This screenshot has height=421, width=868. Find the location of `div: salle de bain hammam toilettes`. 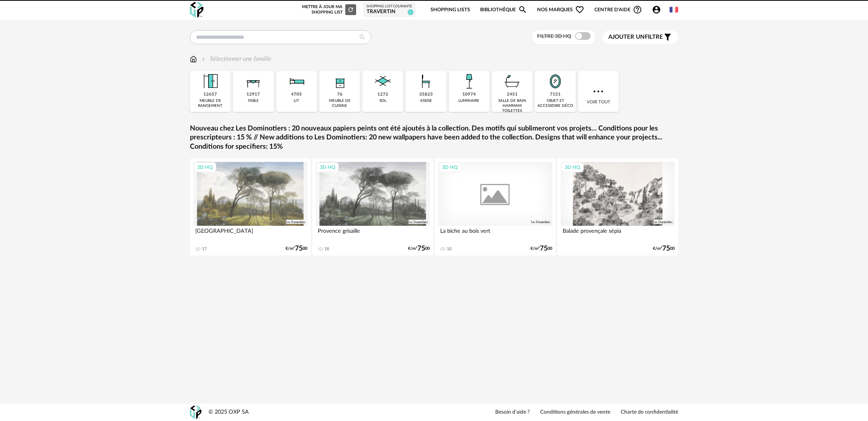

div: salle de bain hammam toilettes is located at coordinates (512, 106).